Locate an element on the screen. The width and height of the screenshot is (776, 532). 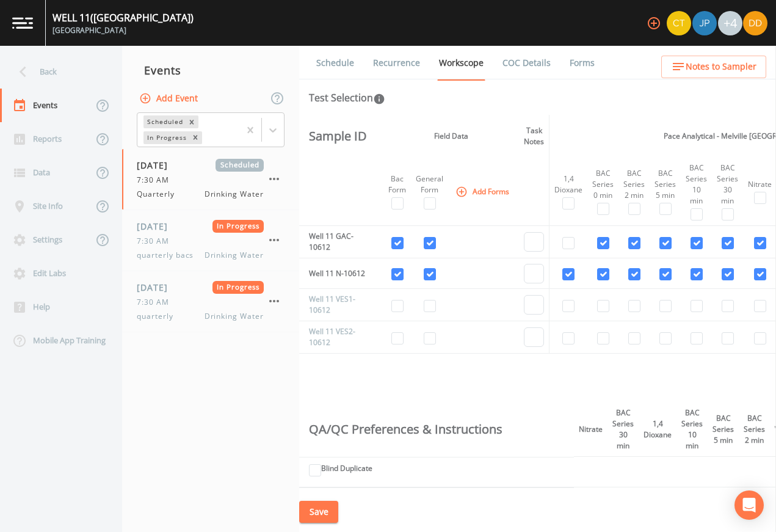
th: Nitrate is located at coordinates (591, 429).